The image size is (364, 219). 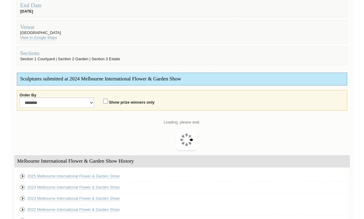 What do you see at coordinates (73, 210) in the screenshot?
I see `a: 2022 Melbourne International Flower & Garden Show` at bounding box center [73, 210].